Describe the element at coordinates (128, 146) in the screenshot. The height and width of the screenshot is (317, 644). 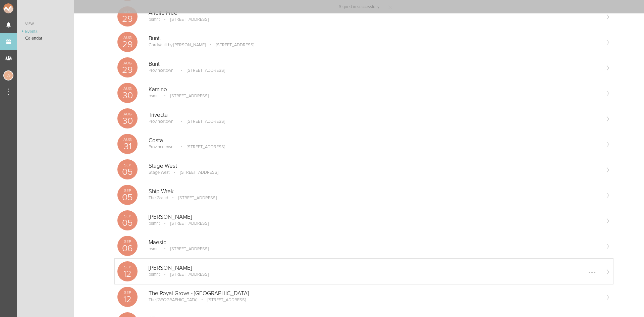
I see `p: 31` at that location.